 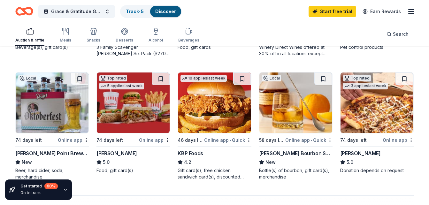 What do you see at coordinates (133, 170) in the screenshot?
I see `div: Food, gift card(s)` at bounding box center [133, 170].